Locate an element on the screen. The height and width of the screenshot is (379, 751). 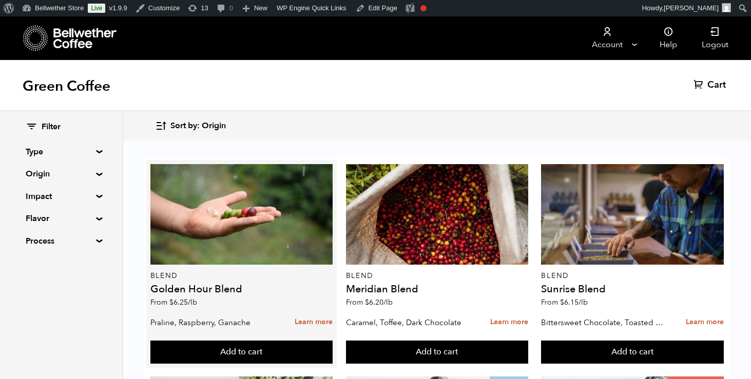
a: Live is located at coordinates (97, 8).